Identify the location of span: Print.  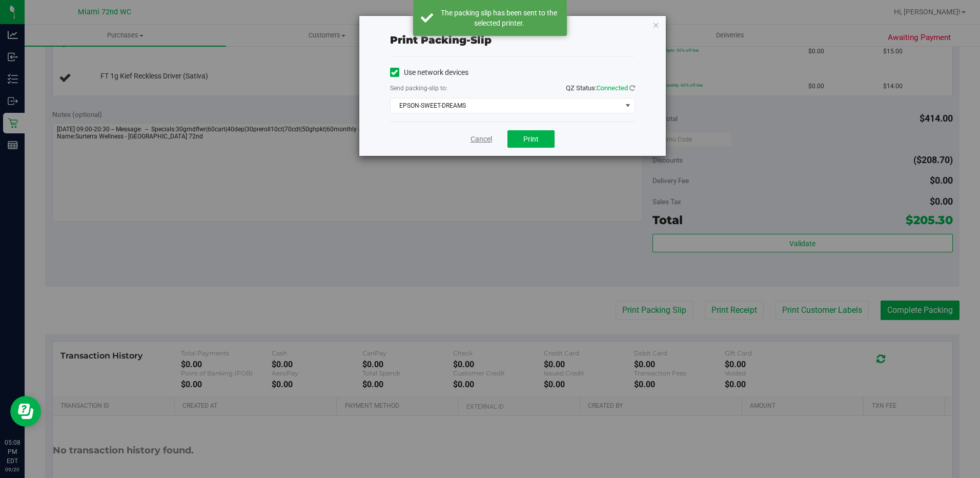
(531, 139).